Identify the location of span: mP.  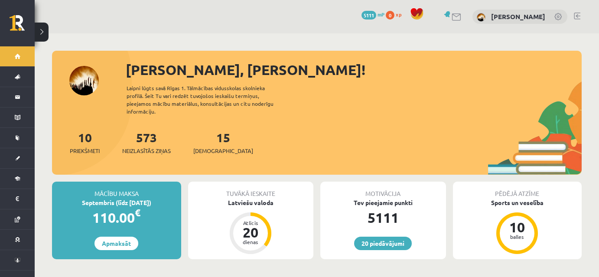
(381, 14).